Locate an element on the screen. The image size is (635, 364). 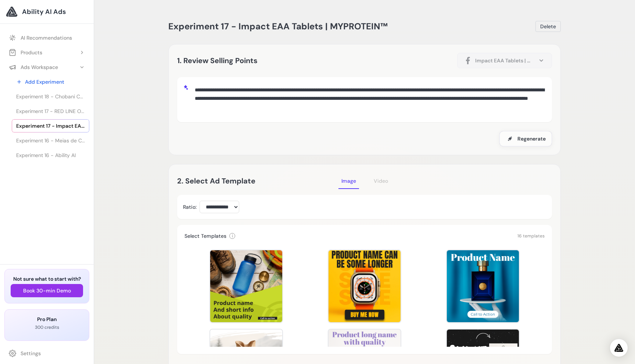
div: Products is located at coordinates (25, 53).